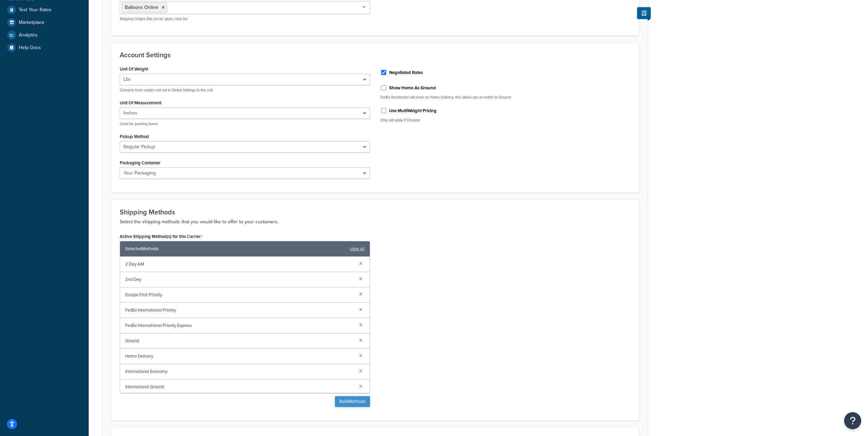 This screenshot has width=868, height=436. What do you see at coordinates (133, 69) in the screenshot?
I see `label: Unit Of Weight` at bounding box center [133, 69].